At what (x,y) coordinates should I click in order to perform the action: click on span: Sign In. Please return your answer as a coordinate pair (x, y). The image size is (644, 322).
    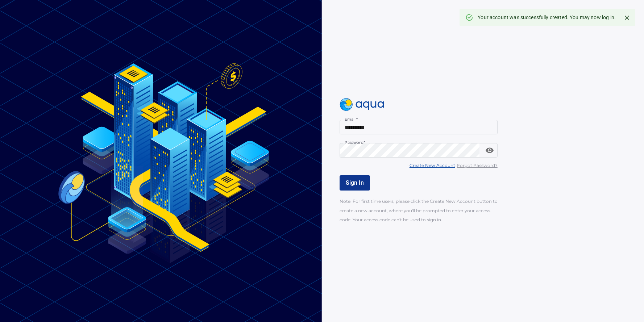
    Looking at the image, I should click on (355, 183).